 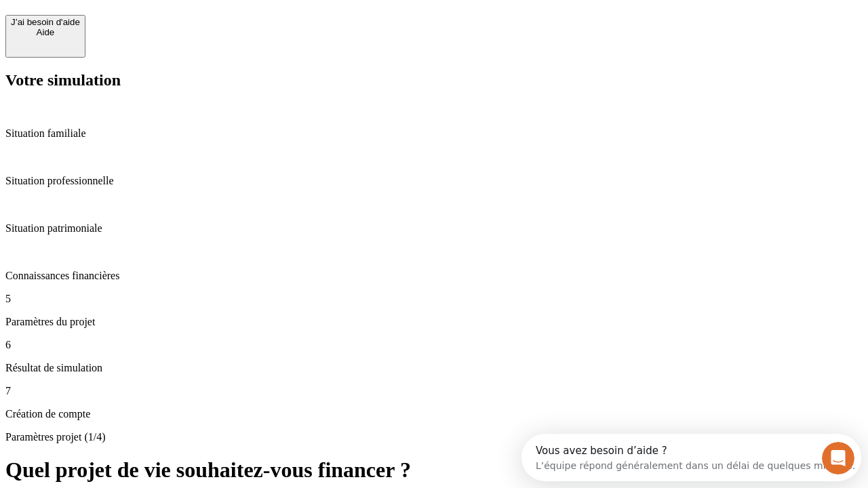 What do you see at coordinates (46, 36) in the screenshot?
I see `button: J’ai besoin d'aideAide` at bounding box center [46, 36].